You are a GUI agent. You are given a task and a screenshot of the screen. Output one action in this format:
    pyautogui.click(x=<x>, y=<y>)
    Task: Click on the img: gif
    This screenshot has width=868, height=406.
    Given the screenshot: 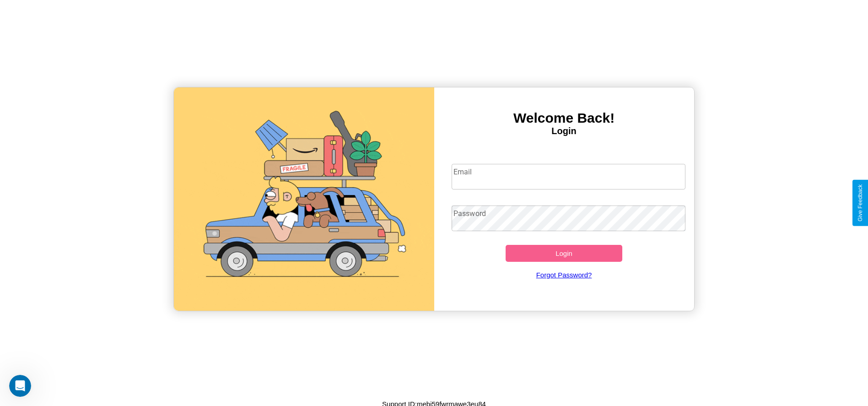 What is the action you would take?
    pyautogui.click(x=304, y=199)
    